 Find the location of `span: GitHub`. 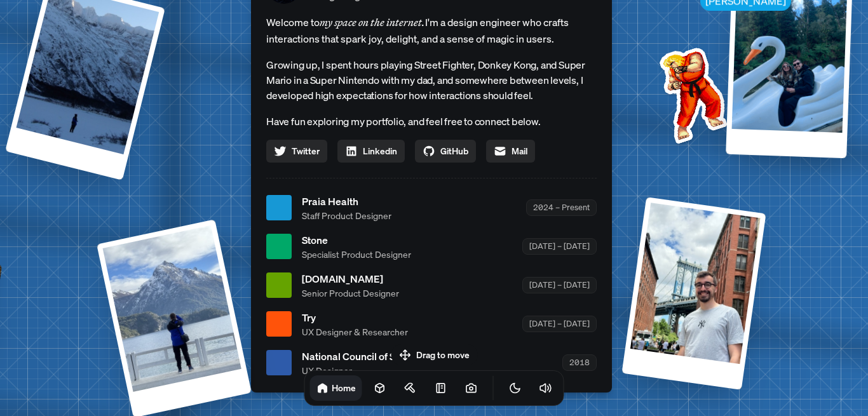

span: GitHub is located at coordinates (454, 150).